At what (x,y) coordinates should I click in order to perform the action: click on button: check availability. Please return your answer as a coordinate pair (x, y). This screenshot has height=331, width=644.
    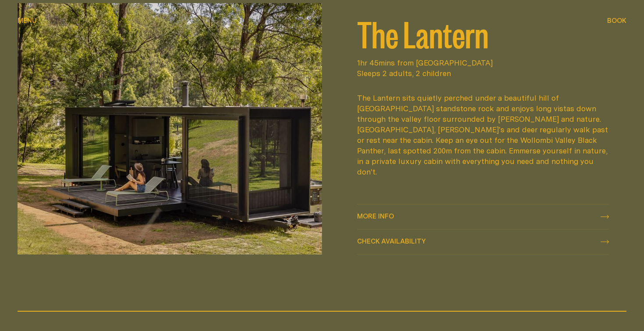
    Looking at the image, I should click on (483, 242).